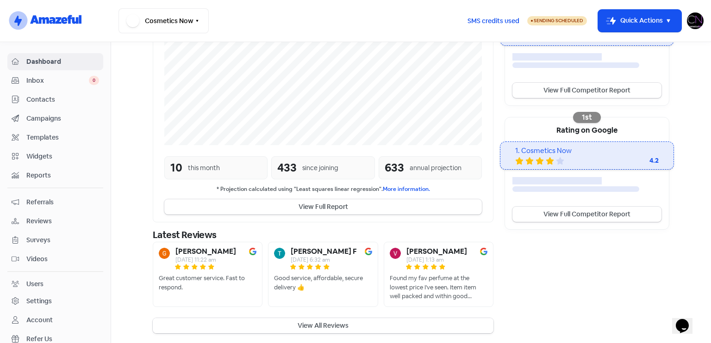  Describe the element at coordinates (323, 326) in the screenshot. I see `button: View All Reviews` at that location.